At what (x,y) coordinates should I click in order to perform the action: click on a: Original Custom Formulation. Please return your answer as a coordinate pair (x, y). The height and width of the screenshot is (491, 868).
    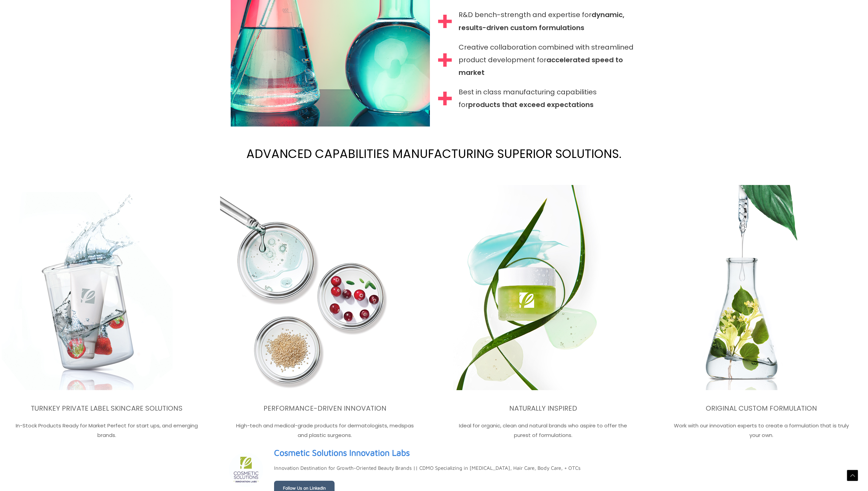
    Looking at the image, I should click on (761, 287).